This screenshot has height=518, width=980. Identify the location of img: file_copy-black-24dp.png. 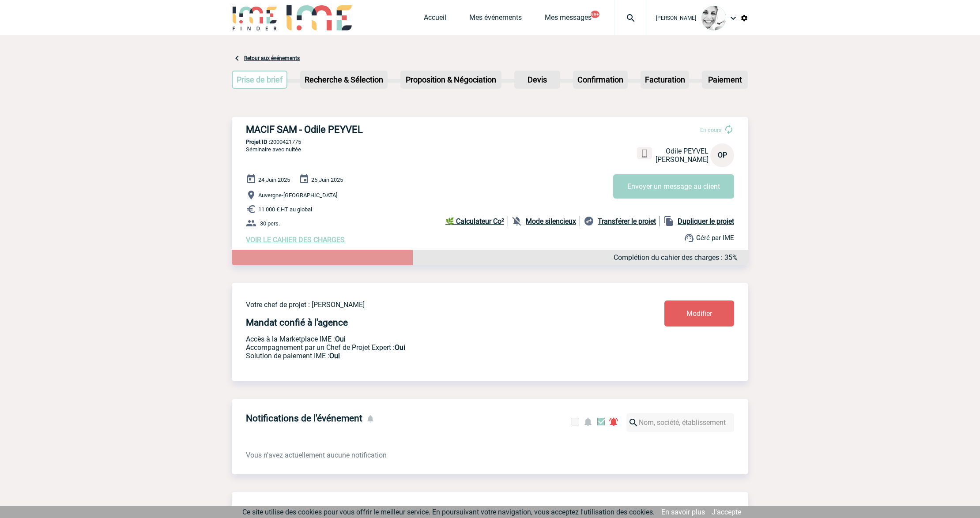
(669, 221).